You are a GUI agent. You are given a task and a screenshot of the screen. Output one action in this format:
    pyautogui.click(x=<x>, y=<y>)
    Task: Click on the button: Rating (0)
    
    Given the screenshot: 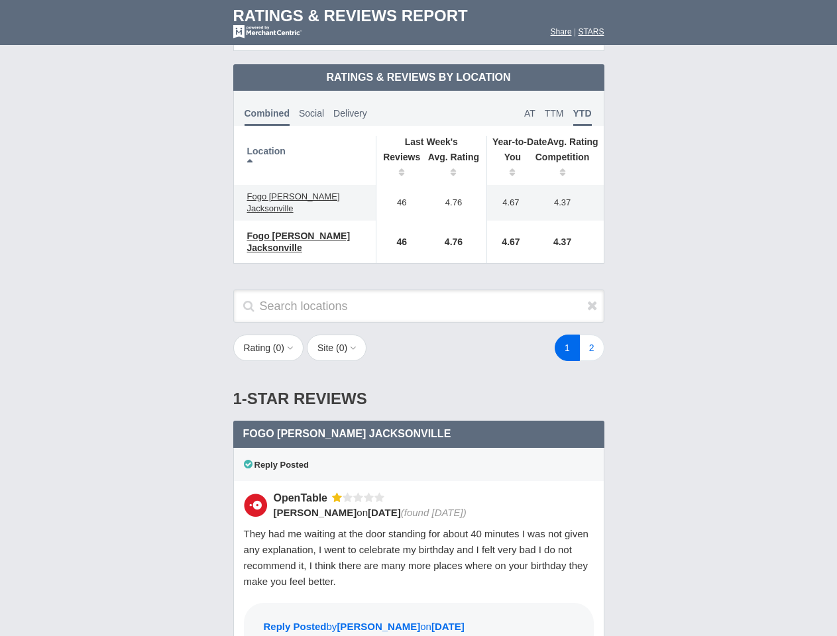 What is the action you would take?
    pyautogui.click(x=268, y=348)
    